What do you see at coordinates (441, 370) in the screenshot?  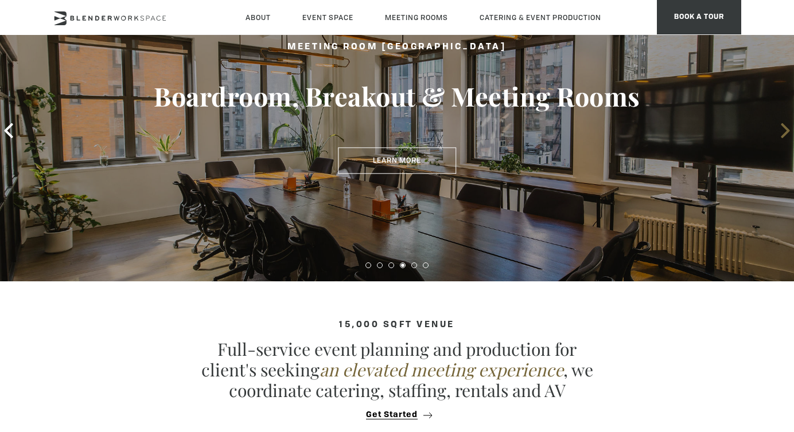 I see `em: an elevated meeting experience` at bounding box center [441, 370].